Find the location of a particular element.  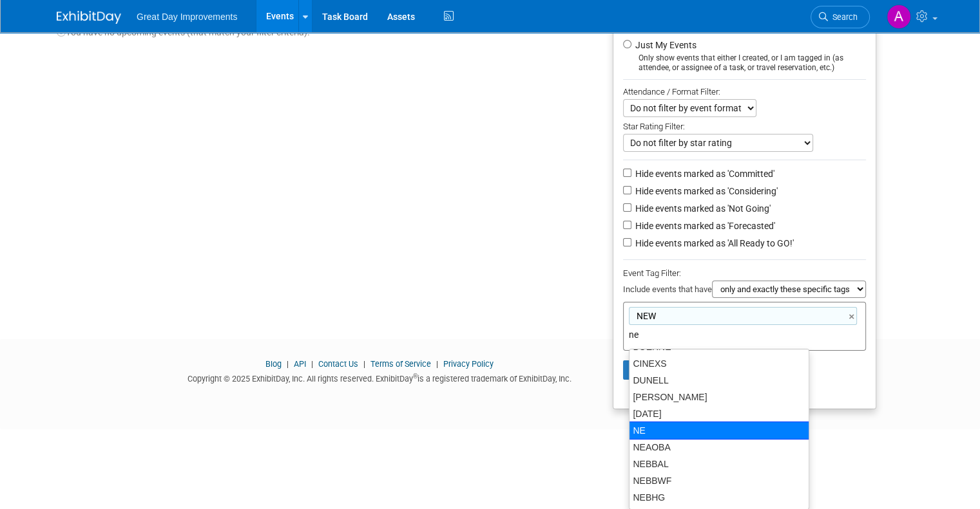

img: ExhibitDay is located at coordinates (89, 17).